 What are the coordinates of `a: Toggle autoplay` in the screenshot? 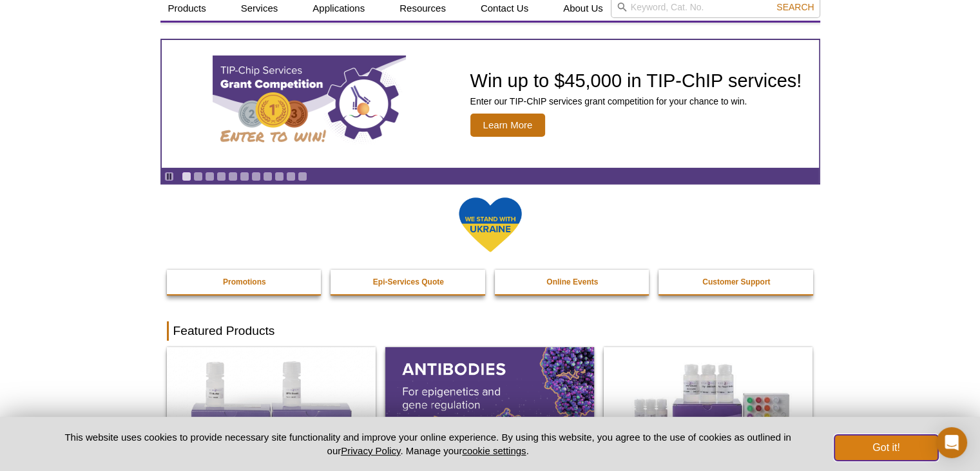 It's located at (169, 176).